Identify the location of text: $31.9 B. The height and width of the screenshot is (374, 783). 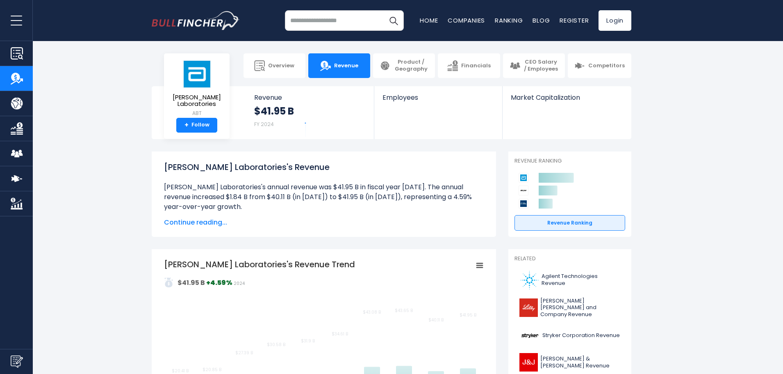
(308, 340).